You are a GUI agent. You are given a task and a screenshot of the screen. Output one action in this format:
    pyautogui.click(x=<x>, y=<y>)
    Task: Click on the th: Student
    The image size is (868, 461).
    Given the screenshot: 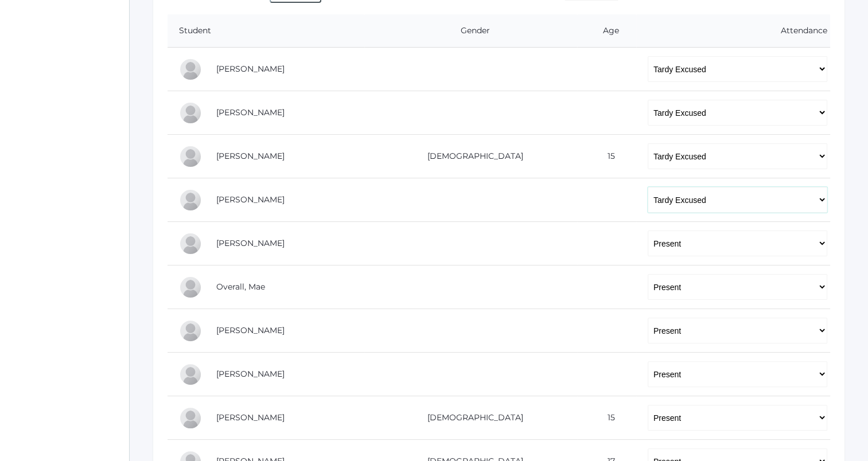 What is the action you would take?
    pyautogui.click(x=266, y=31)
    